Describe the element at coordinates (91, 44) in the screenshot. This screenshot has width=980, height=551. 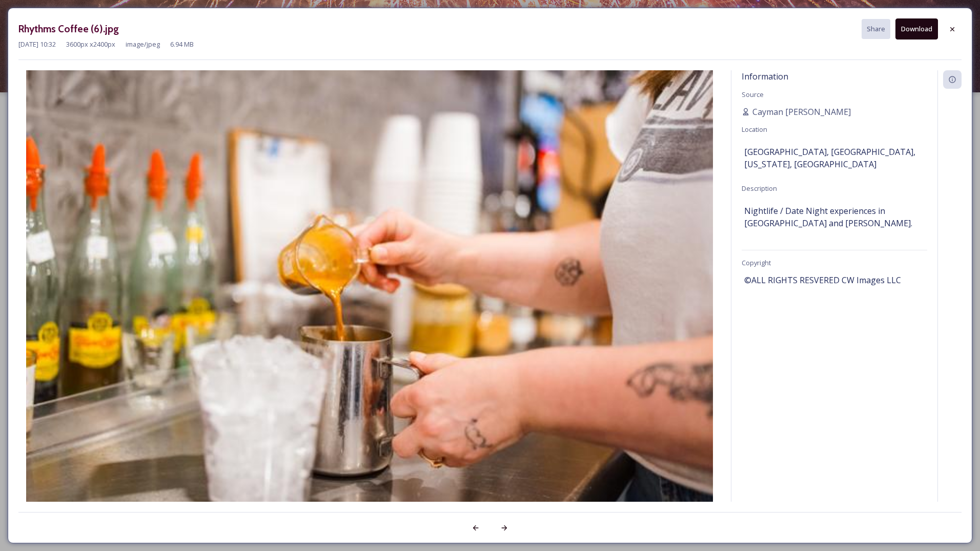
I see `span: 3600 px x 2400 px` at that location.